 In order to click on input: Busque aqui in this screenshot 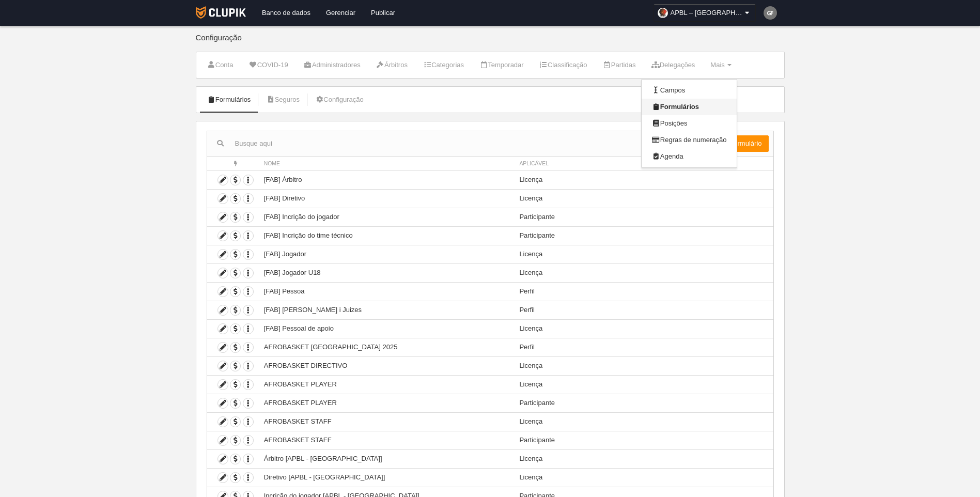, I will do `click(439, 144)`.